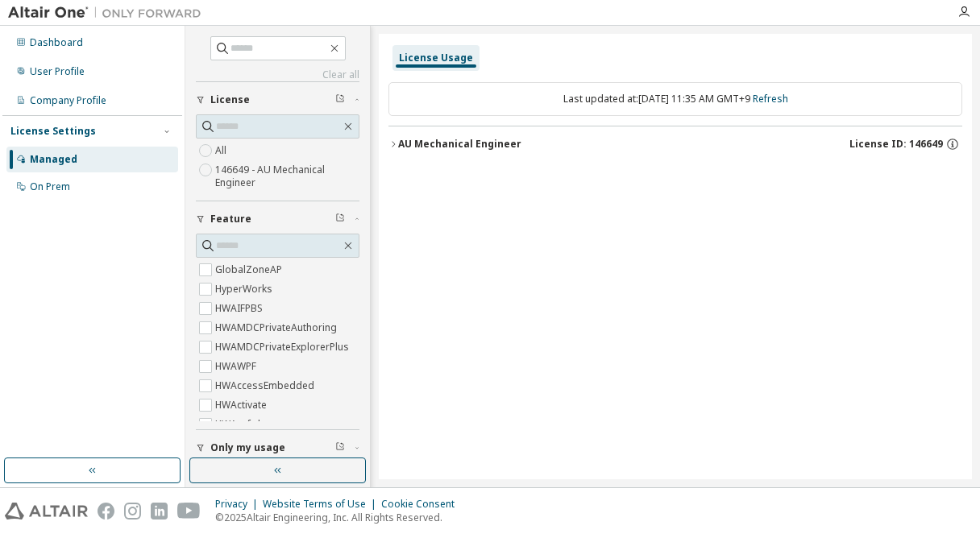 This screenshot has height=534, width=980. What do you see at coordinates (240, 309) in the screenshot?
I see `label: HWAIFPBS` at bounding box center [240, 309].